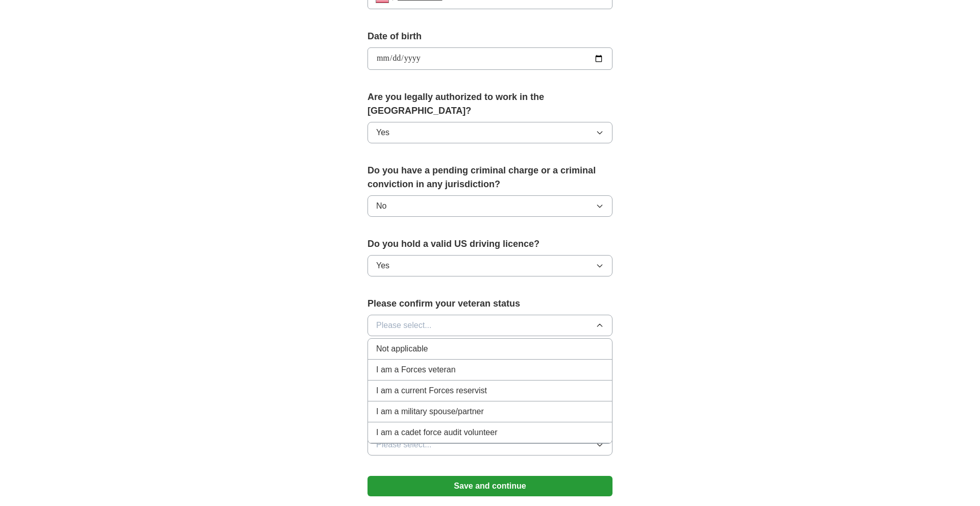  Describe the element at coordinates (490, 244) in the screenshot. I see `label: Do you hold a valid US driving licence?` at that location.